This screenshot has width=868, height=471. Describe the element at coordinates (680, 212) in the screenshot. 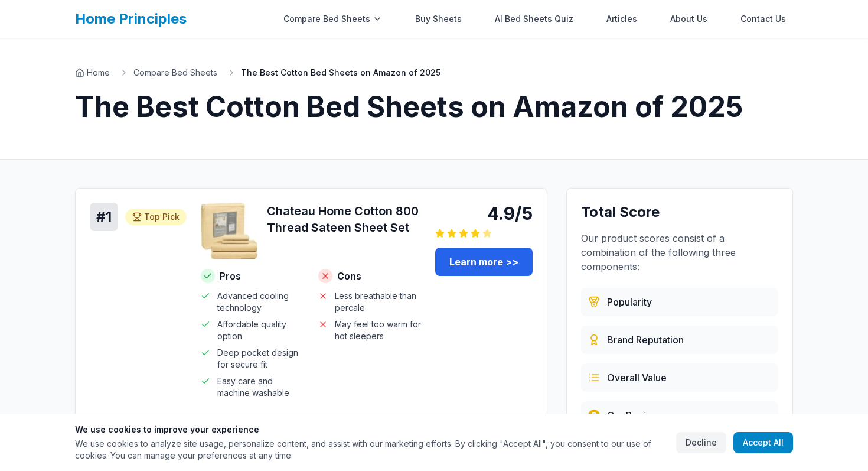

I see `h3: Total Score` at that location.